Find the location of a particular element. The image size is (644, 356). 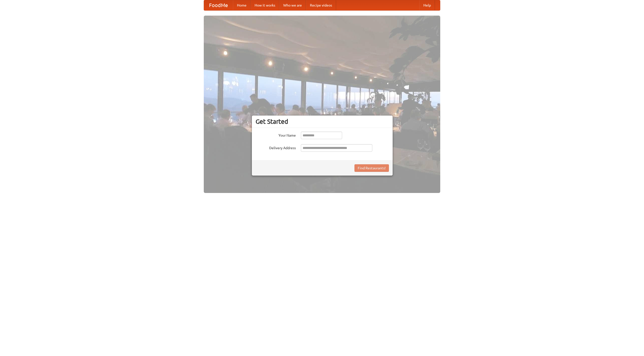

a: FoodMe is located at coordinates (218, 5).